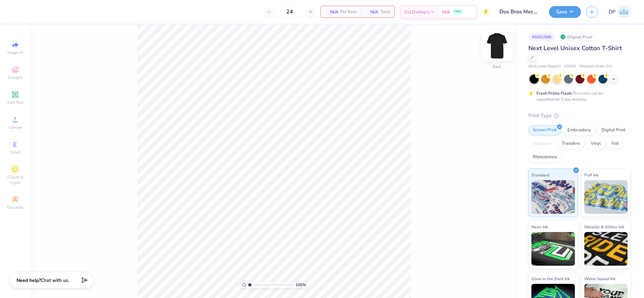 The width and height of the screenshot is (644, 298). I want to click on span: 100 %, so click(301, 285).